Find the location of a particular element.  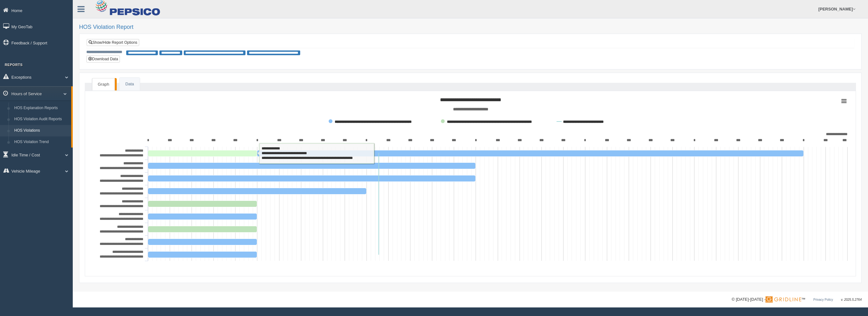

a: Show/Hide Report Options is located at coordinates (113, 43).